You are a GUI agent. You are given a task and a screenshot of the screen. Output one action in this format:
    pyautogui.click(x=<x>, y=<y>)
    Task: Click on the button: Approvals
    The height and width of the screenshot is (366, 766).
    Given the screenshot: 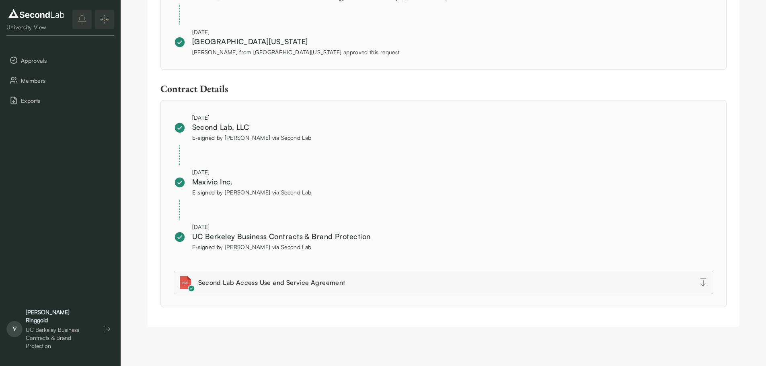 What is the action you would take?
    pyautogui.click(x=60, y=60)
    